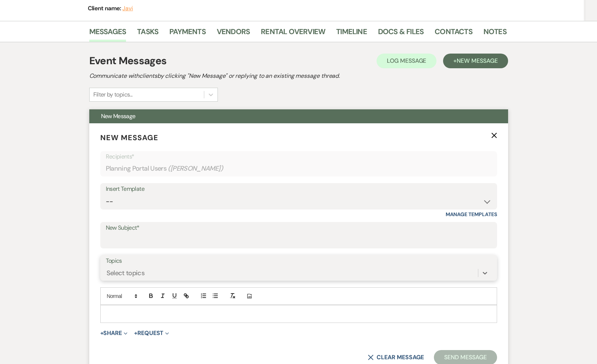 The image size is (597, 364). What do you see at coordinates (113, 95) in the screenshot?
I see `div: Filter by topics...` at bounding box center [113, 95].